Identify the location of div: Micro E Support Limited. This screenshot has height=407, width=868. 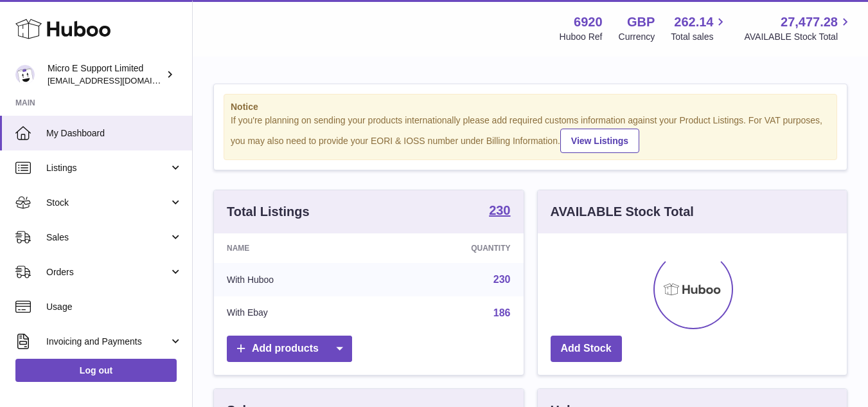
(106, 75).